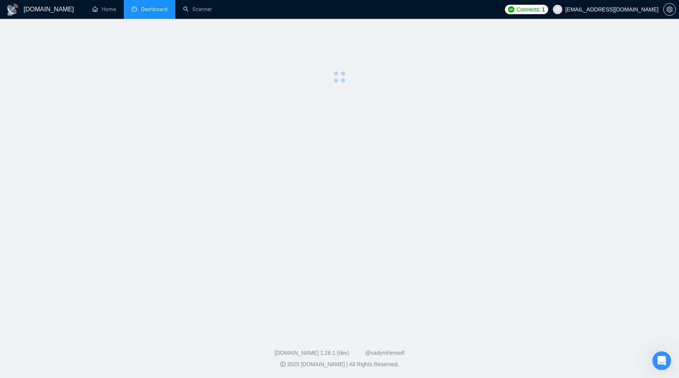  What do you see at coordinates (670, 9) in the screenshot?
I see `button: setting` at bounding box center [670, 9].